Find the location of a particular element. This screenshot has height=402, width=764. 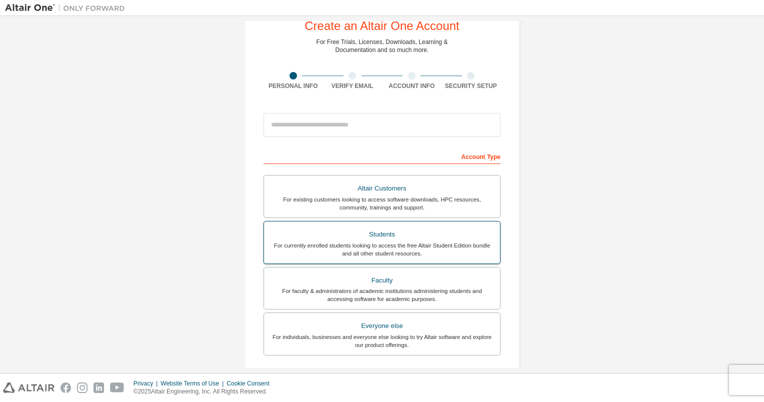

img: youtube.svg is located at coordinates (117, 387).